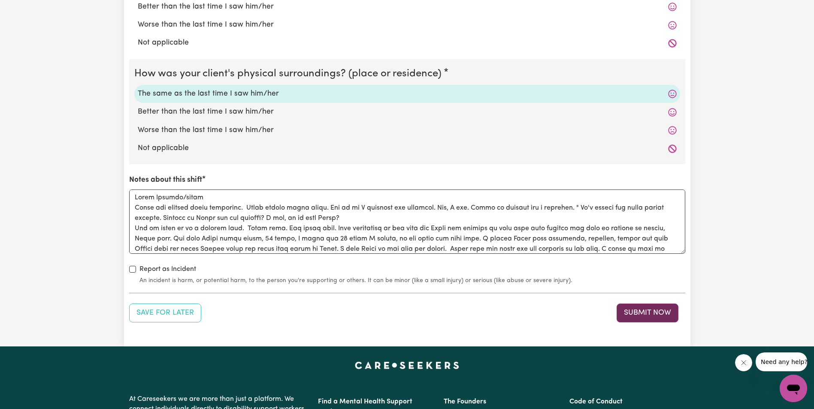  I want to click on label: The same as the last time I saw him/her, so click(407, 94).